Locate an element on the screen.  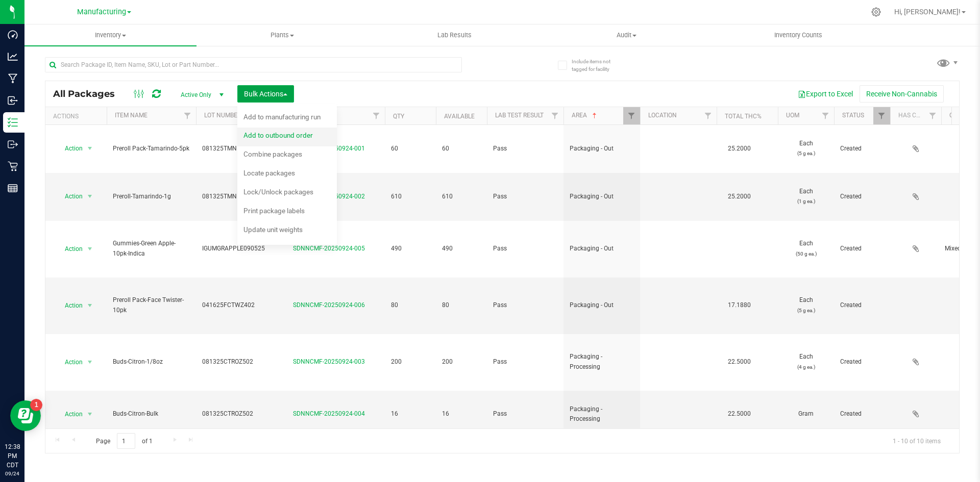
th: Has COA is located at coordinates (915, 116).